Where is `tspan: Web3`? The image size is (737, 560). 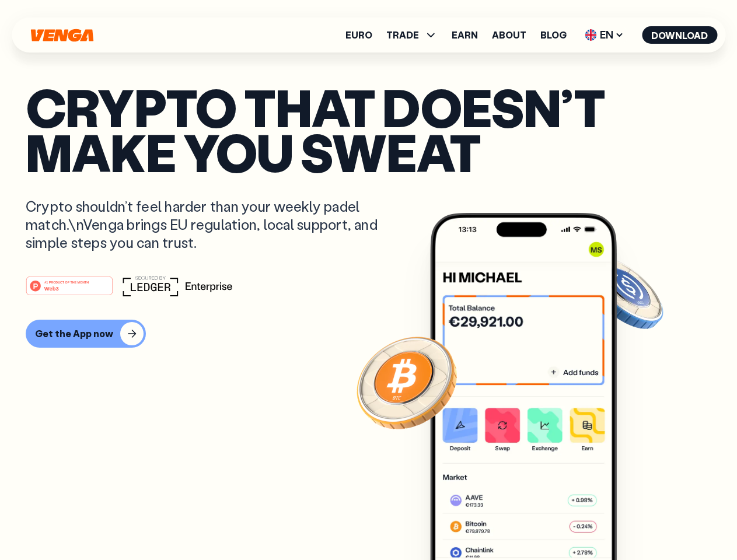 tspan: Web3 is located at coordinates (51, 288).